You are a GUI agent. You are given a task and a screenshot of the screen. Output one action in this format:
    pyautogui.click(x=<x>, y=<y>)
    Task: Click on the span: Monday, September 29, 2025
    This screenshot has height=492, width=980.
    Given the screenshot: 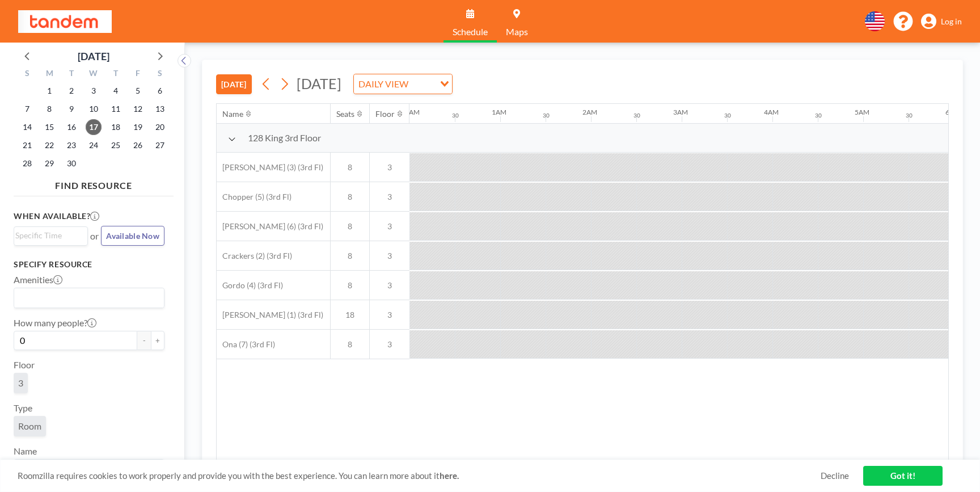 What is the action you would take?
    pyautogui.click(x=49, y=164)
    